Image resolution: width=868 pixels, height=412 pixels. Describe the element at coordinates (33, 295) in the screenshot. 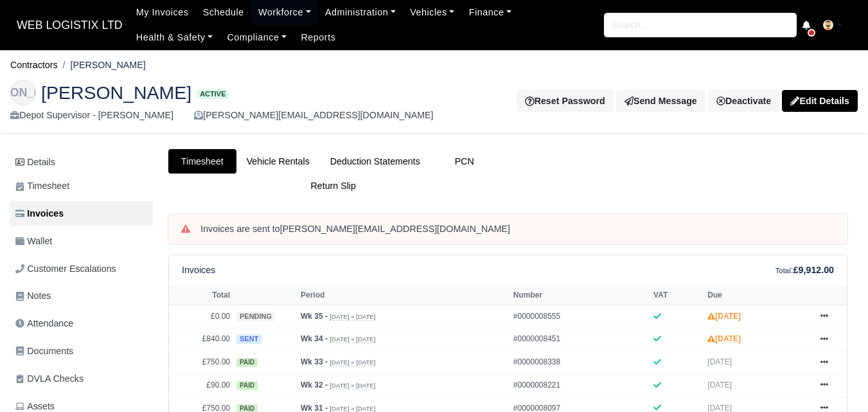

I see `span: Notes` at that location.